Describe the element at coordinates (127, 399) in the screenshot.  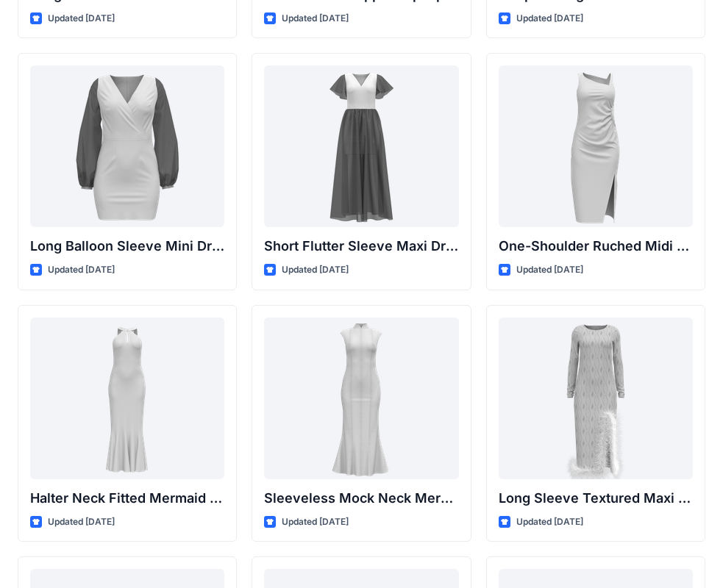
I see `a: Halter Neck Fitted Mermaid Gown with Keyhole Detail` at that location.